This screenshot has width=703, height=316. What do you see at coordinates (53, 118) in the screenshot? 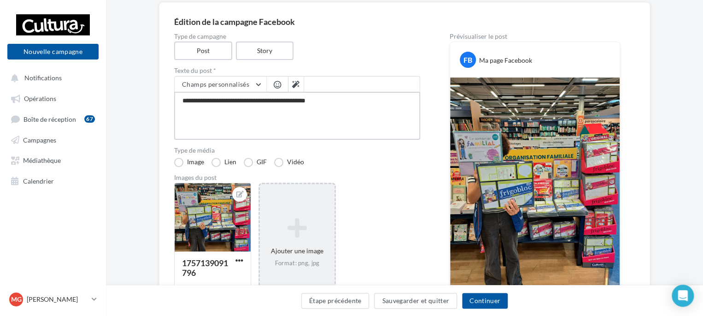
I see `a: Boîte de réception67` at bounding box center [53, 118].